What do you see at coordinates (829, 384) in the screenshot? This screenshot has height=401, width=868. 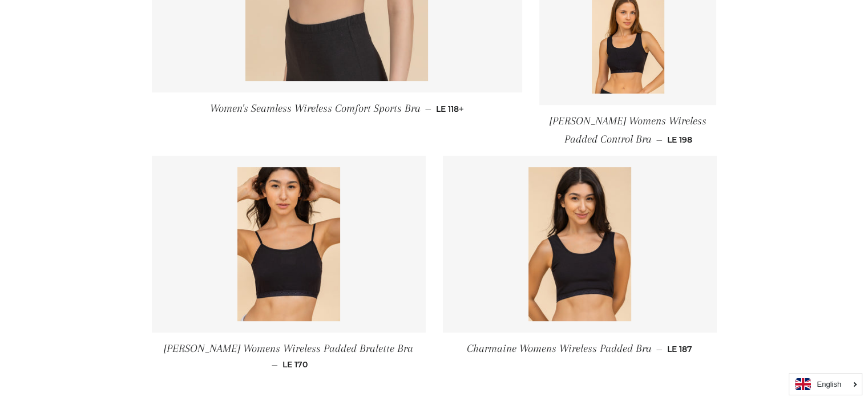 I see `i: English` at bounding box center [829, 384].